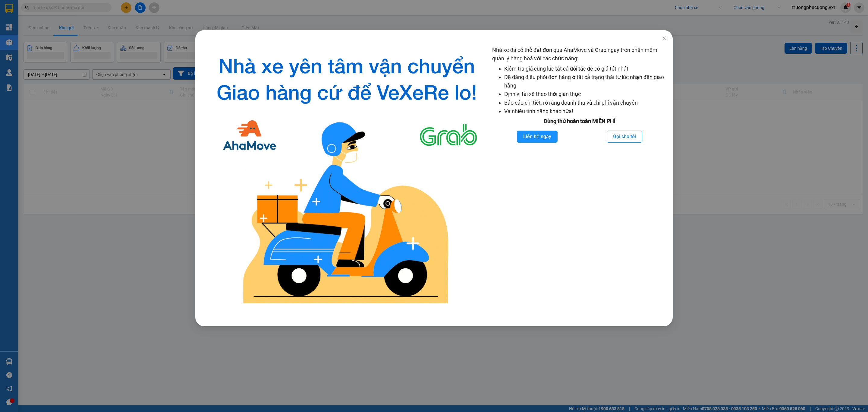  I want to click on li: Định vị tài xế theo thời gian thực, so click(585, 94).